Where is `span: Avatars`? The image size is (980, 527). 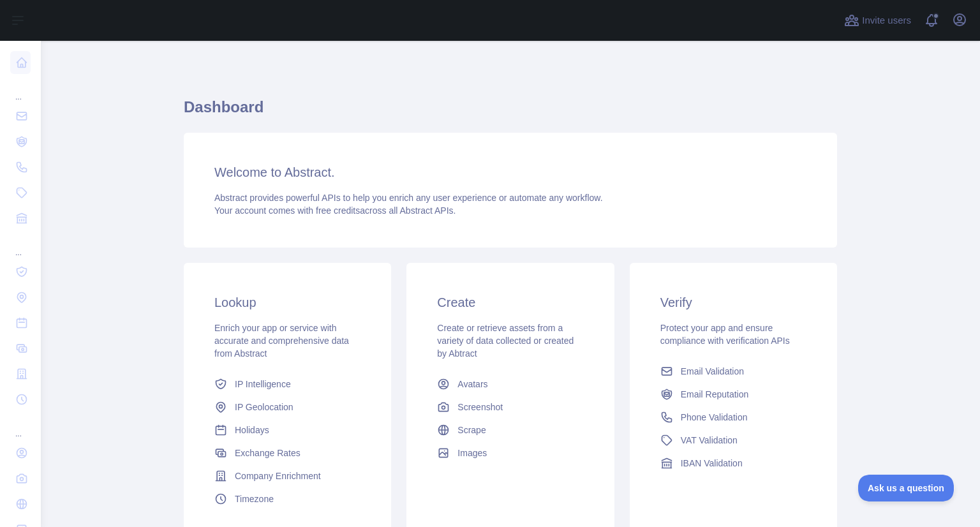 span: Avatars is located at coordinates (472, 384).